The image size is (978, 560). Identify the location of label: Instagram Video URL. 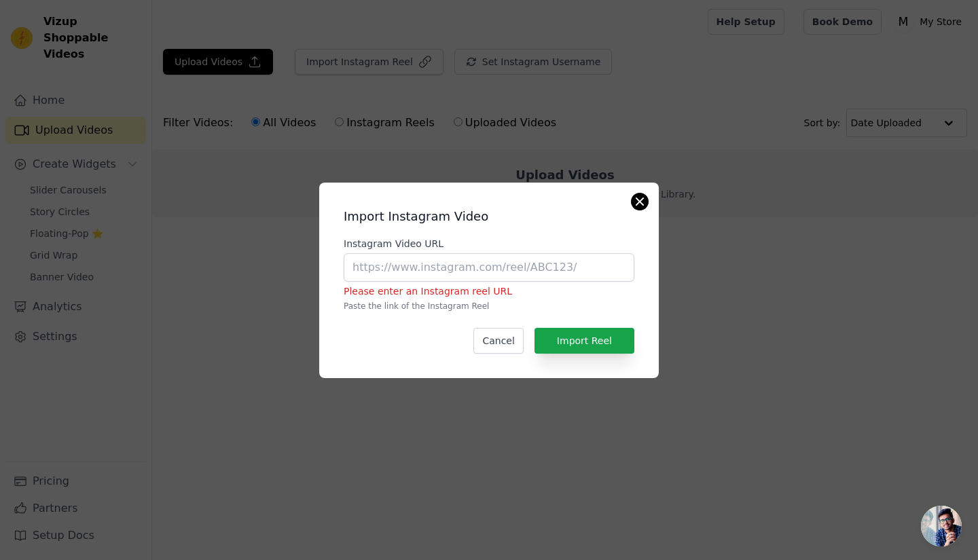
(489, 244).